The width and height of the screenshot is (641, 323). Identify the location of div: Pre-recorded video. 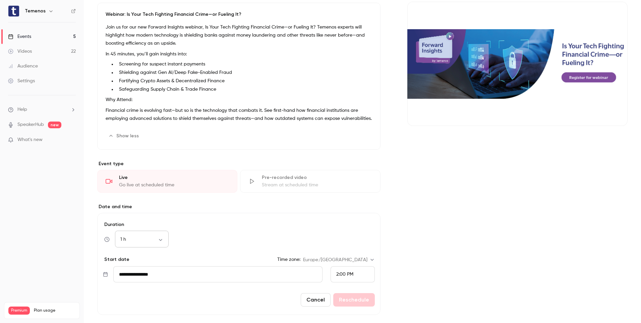
(317, 177).